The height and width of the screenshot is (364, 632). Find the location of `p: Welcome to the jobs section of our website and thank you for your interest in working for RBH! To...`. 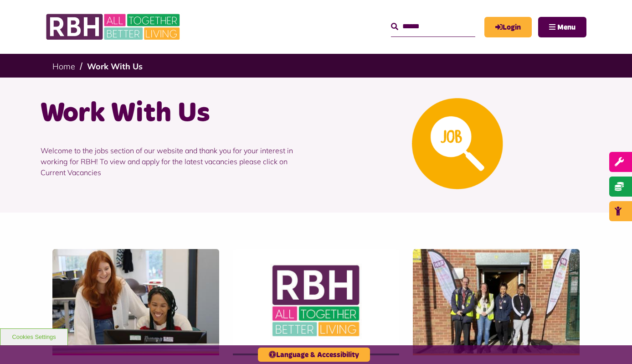

p: Welcome to the jobs section of our website and thank you for your interest in working for RBH! To... is located at coordinates (175, 161).